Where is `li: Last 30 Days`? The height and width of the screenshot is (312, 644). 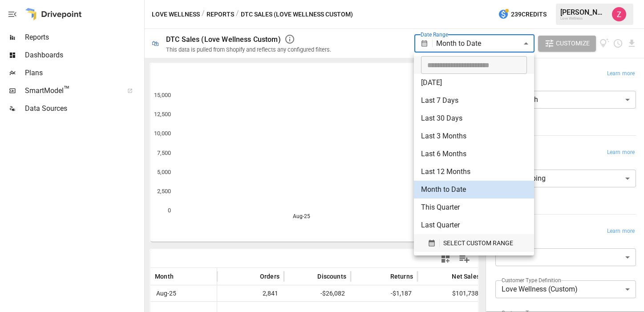 li: Last 30 Days is located at coordinates (474, 118).